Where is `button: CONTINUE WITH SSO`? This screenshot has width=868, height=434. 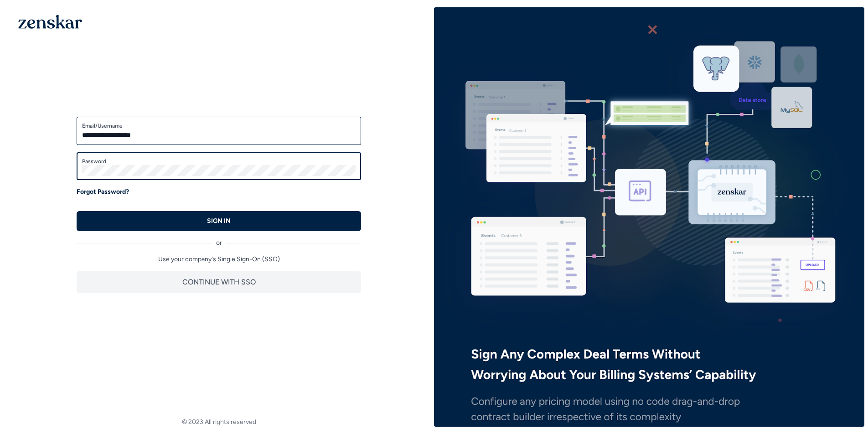
button: CONTINUE WITH SSO is located at coordinates (218, 282).